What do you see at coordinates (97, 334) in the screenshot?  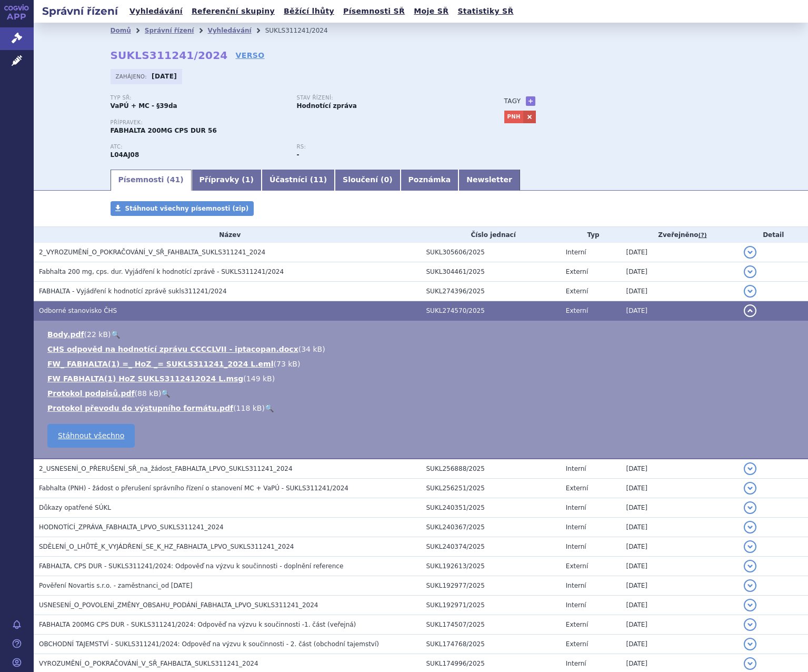 I see `span: 22 kB` at bounding box center [97, 334].